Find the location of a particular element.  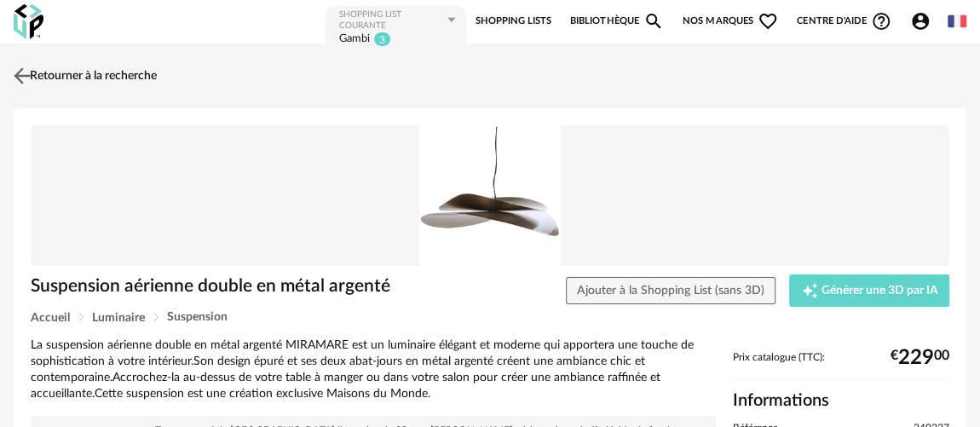

img: OXP is located at coordinates (28, 21).